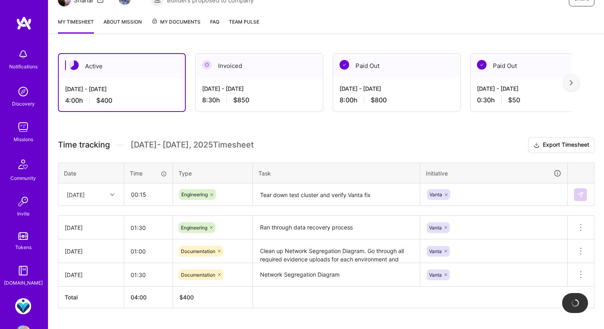 This screenshot has height=329, width=604. What do you see at coordinates (122, 100) in the screenshot?
I see `div: 4:00 h` at bounding box center [122, 100].